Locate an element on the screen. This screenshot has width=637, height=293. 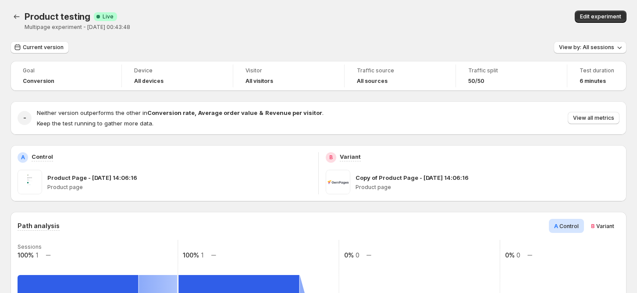
text: Sessions is located at coordinates (29, 247).